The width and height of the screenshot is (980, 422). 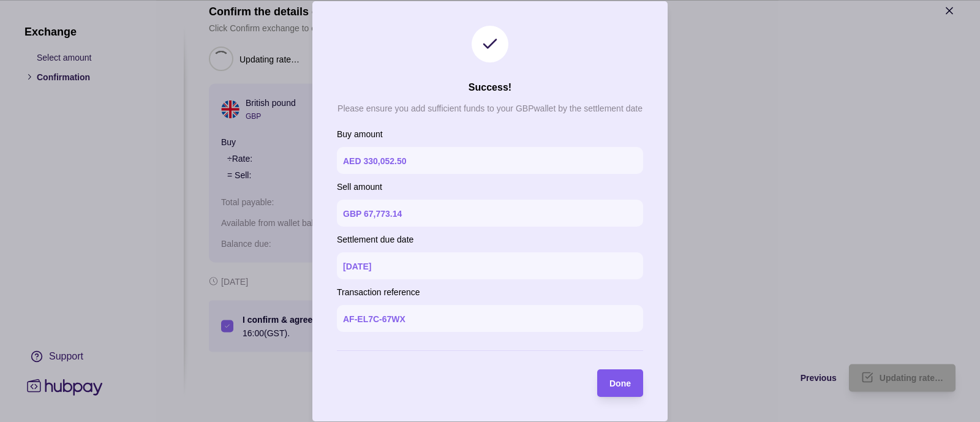 What do you see at coordinates (375, 161) in the screenshot?
I see `p: AED 330,052.50` at bounding box center [375, 161].